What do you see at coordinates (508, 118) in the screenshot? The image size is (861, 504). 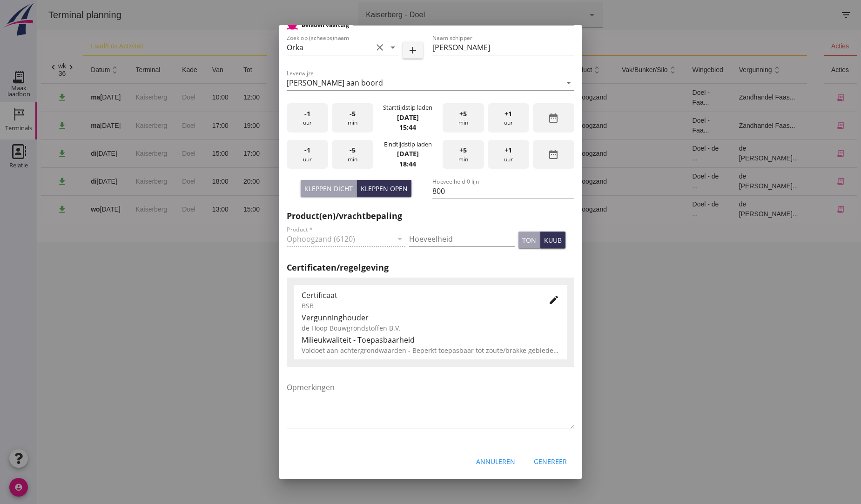 I see `div: uur` at bounding box center [508, 118].